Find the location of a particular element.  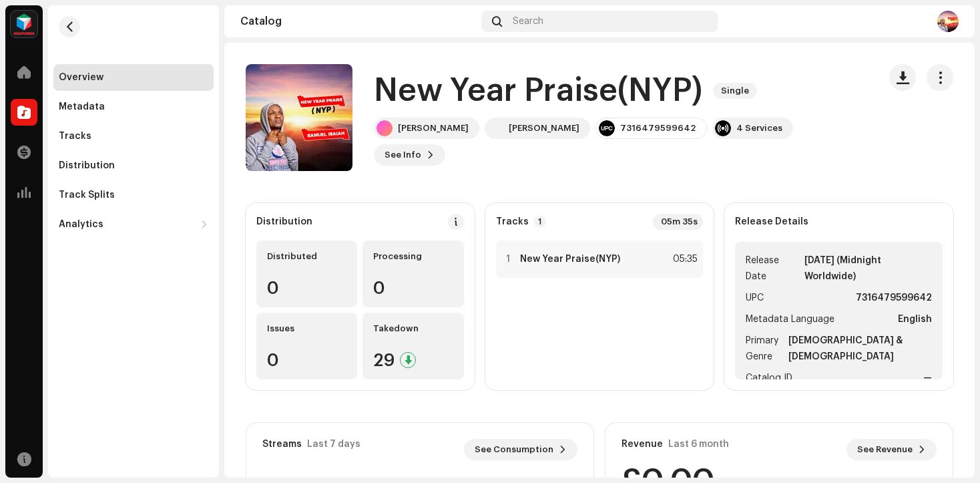

div: 7316479599642 is located at coordinates (657, 129).